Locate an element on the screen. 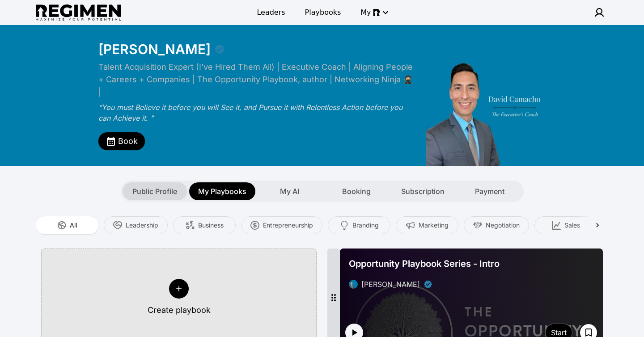  div: Create playbook is located at coordinates (179, 310).